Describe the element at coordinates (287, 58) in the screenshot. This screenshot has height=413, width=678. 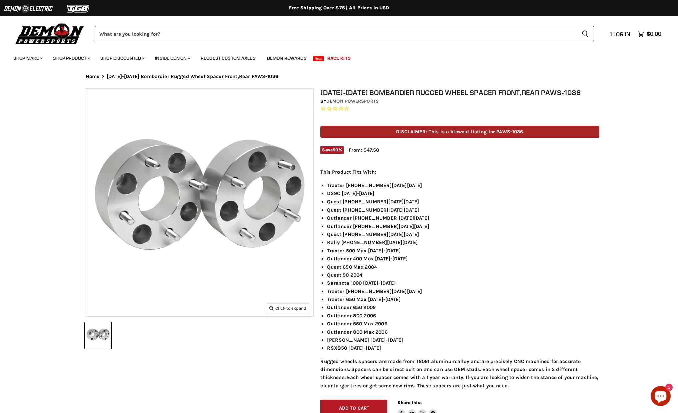
I see `a: Demon Rewards` at that location.